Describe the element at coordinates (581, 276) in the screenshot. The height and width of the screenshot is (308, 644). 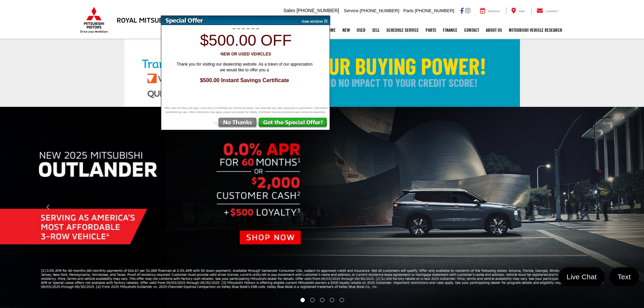
I see `a: Live Chat` at that location.